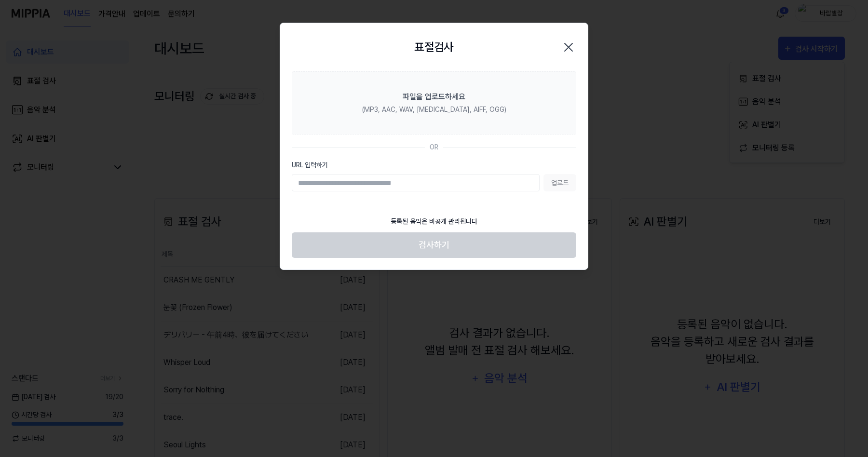 The width and height of the screenshot is (868, 457). I want to click on label: URL 입력하기, so click(434, 165).